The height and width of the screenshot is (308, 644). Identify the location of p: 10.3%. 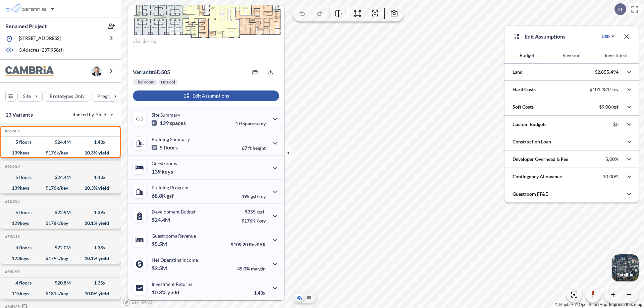
(165, 292).